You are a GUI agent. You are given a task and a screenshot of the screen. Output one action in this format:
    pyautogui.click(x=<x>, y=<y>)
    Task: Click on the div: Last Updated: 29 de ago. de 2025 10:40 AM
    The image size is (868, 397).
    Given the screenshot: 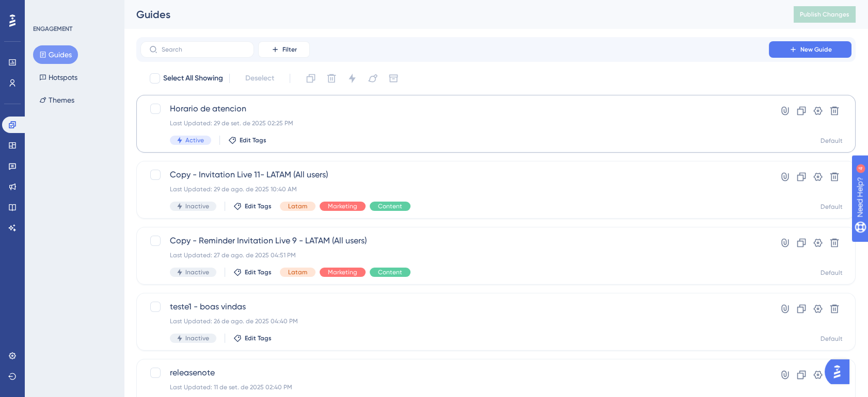 What is the action you would take?
    pyautogui.click(x=455, y=189)
    